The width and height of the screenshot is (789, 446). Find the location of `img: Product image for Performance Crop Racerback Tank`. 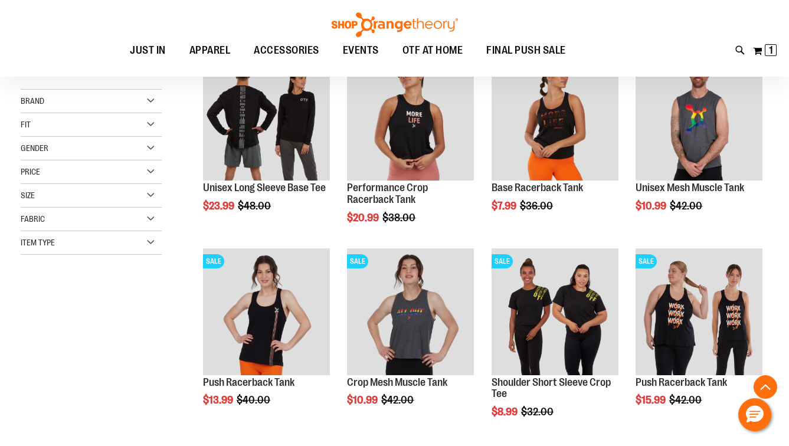

img: Product image for Performance Crop Racerback Tank is located at coordinates (410, 117).